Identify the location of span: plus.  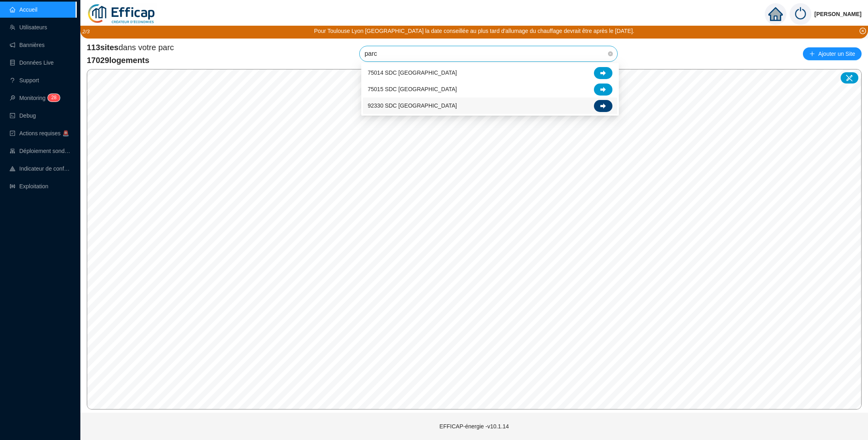
(812, 54).